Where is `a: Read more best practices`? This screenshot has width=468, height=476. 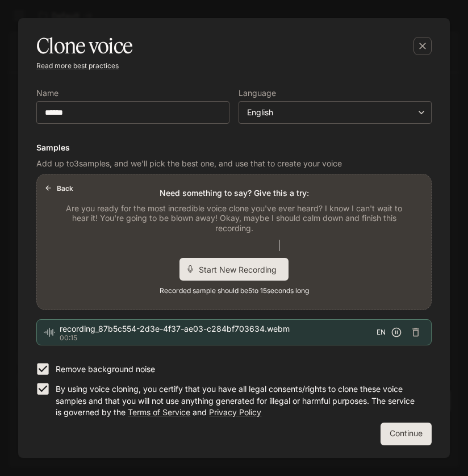 a: Read more best practices is located at coordinates (77, 65).